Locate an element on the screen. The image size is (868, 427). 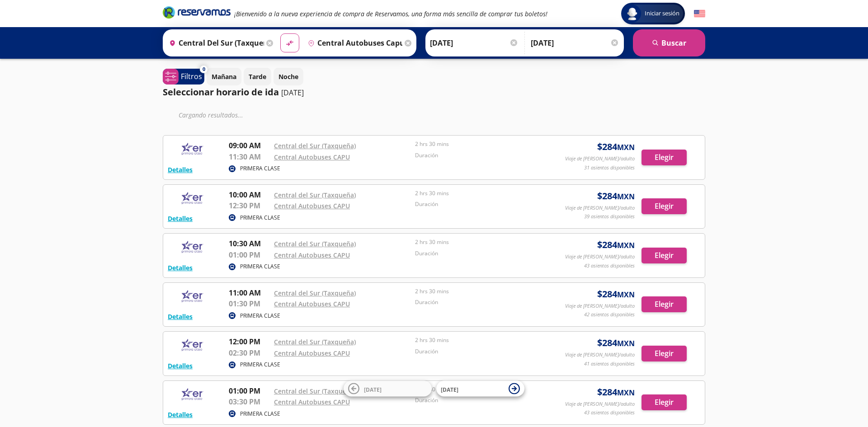
p: 41 asientos disponibles is located at coordinates (609, 364).